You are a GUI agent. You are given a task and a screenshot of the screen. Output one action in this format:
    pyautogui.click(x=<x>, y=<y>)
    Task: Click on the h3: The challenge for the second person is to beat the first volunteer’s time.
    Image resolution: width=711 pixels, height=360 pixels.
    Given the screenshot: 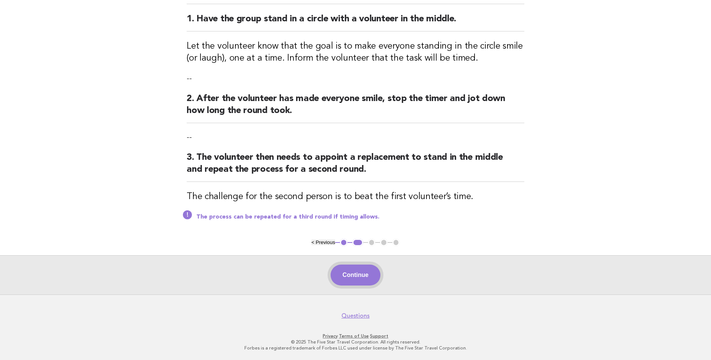 What is the action you would take?
    pyautogui.click(x=355, y=197)
    